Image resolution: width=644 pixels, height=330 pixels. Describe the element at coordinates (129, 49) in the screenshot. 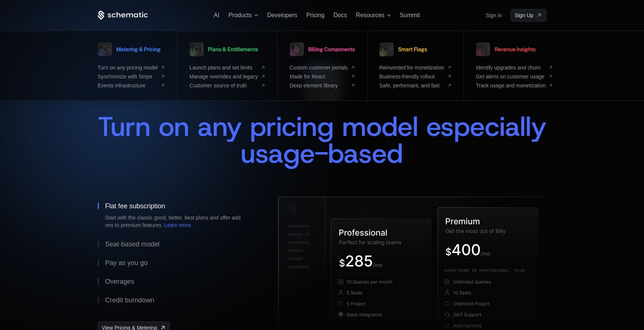

I see `a: Metering & Pricing` at that location.